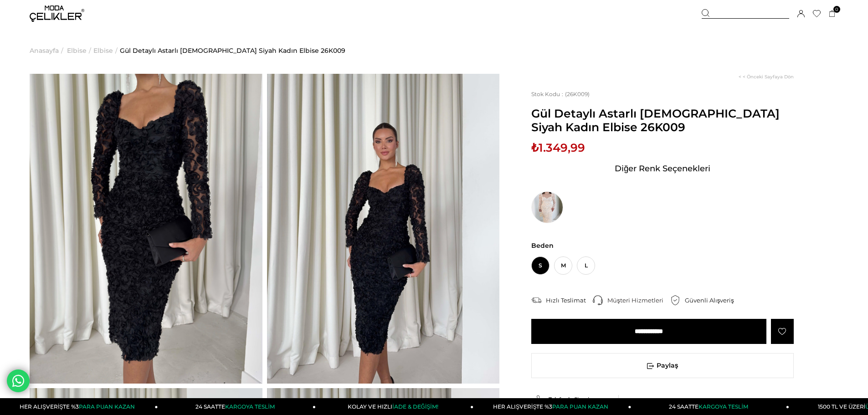  Describe the element at coordinates (832, 13) in the screenshot. I see `a: 0` at that location.